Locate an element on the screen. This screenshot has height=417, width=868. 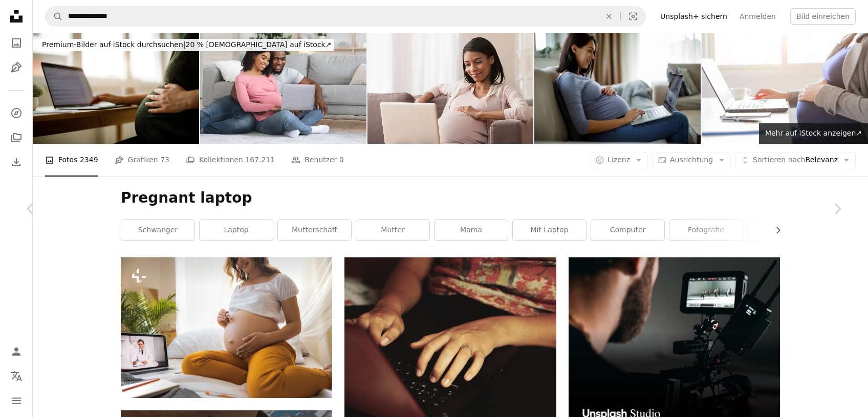
span: Sortieren nach is located at coordinates (779, 160).